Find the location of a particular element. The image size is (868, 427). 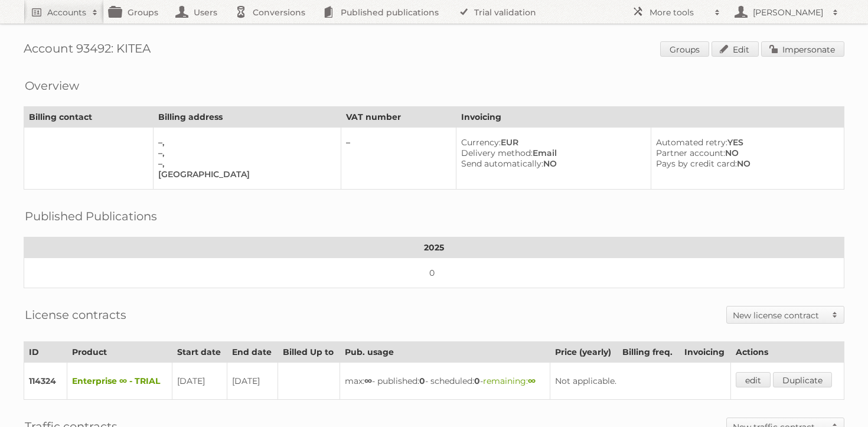

a: Duplicate is located at coordinates (802, 380).